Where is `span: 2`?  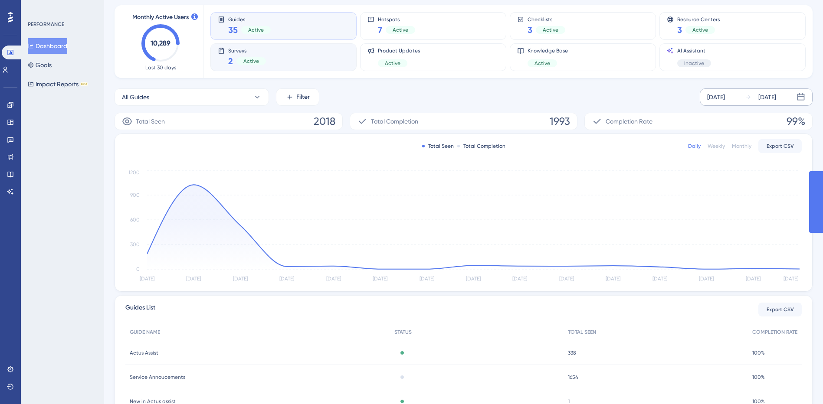
span: 2 is located at coordinates (230, 61).